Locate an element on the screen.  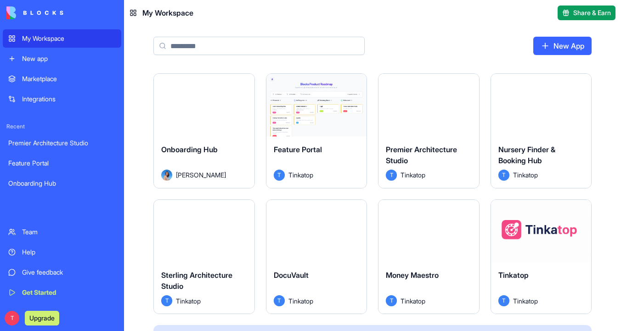
a: Marketplace is located at coordinates (62, 79).